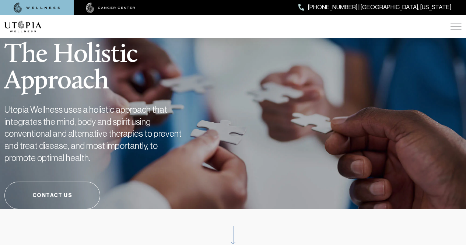  What do you see at coordinates (110, 8) in the screenshot?
I see `img: cancer center` at bounding box center [110, 8].